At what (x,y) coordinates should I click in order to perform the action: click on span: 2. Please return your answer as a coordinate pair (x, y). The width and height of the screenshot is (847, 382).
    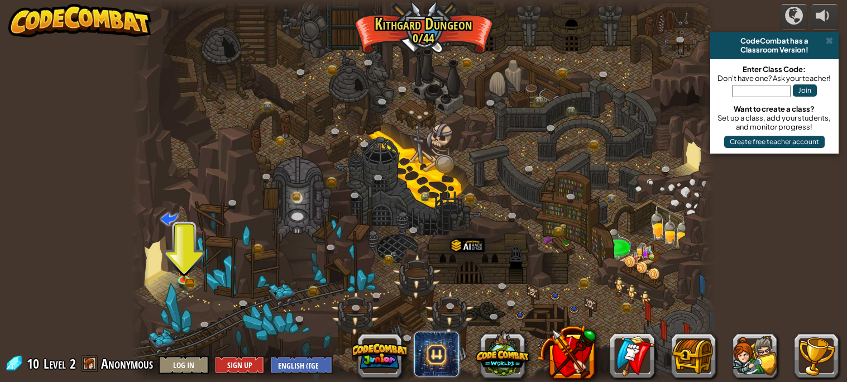
    Looking at the image, I should click on (73, 364).